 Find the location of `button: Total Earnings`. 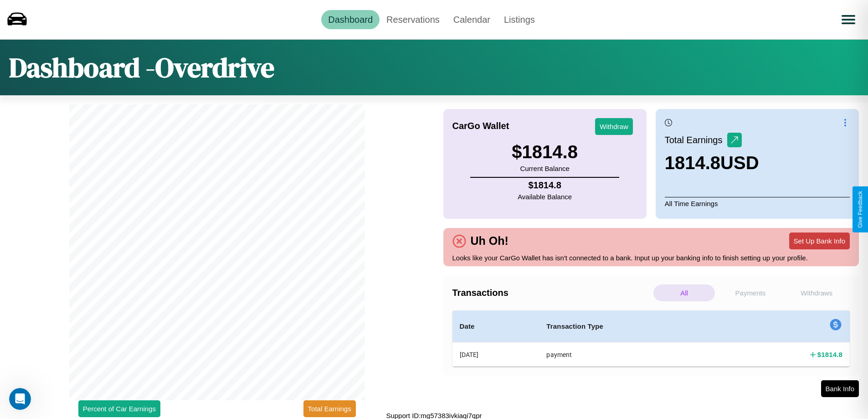

button: Total Earnings is located at coordinates (329, 409).